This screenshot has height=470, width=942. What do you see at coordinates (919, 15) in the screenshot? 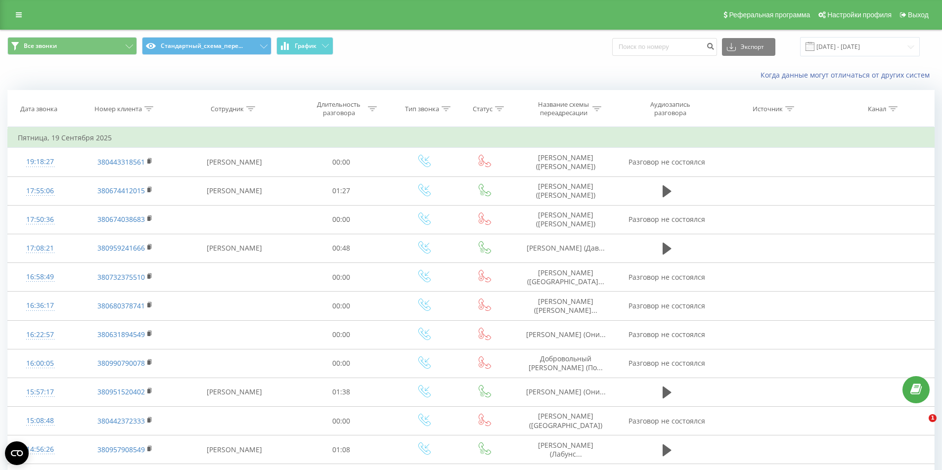
I see `span: Выход` at bounding box center [919, 15].